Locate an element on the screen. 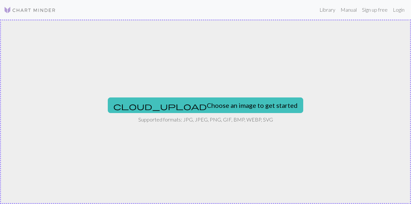 The image size is (411, 204). a: Sign up free is located at coordinates (375, 10).